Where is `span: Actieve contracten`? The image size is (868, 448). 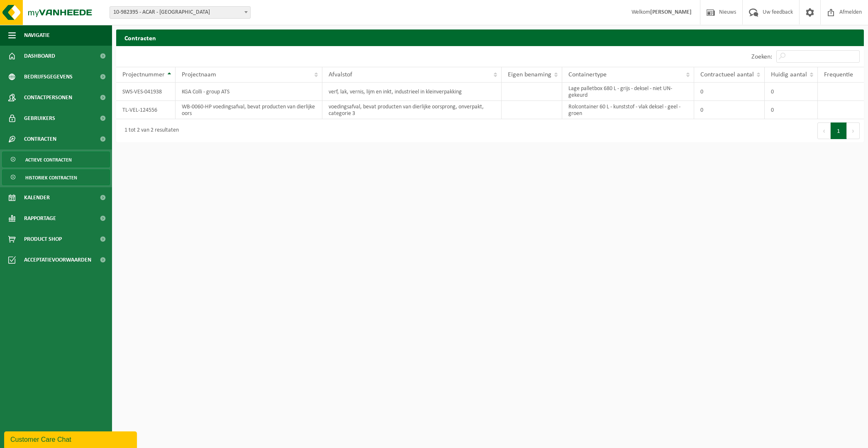
span: Actieve contracten is located at coordinates (49, 160).